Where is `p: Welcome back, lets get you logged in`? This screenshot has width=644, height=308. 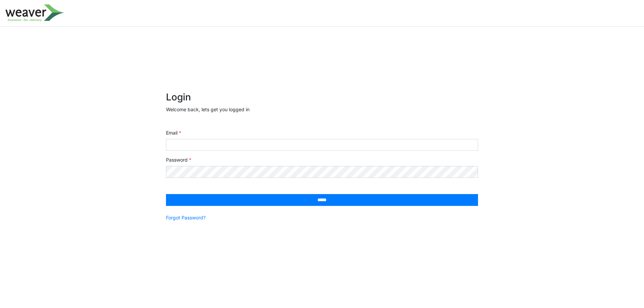 p: Welcome back, lets get you logged in is located at coordinates (322, 109).